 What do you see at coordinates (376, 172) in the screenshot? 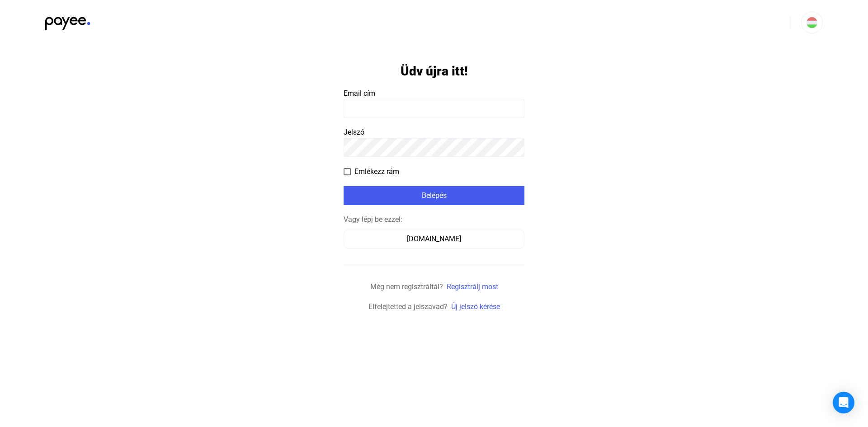
I see `span: Emlékezz rám` at bounding box center [376, 172].